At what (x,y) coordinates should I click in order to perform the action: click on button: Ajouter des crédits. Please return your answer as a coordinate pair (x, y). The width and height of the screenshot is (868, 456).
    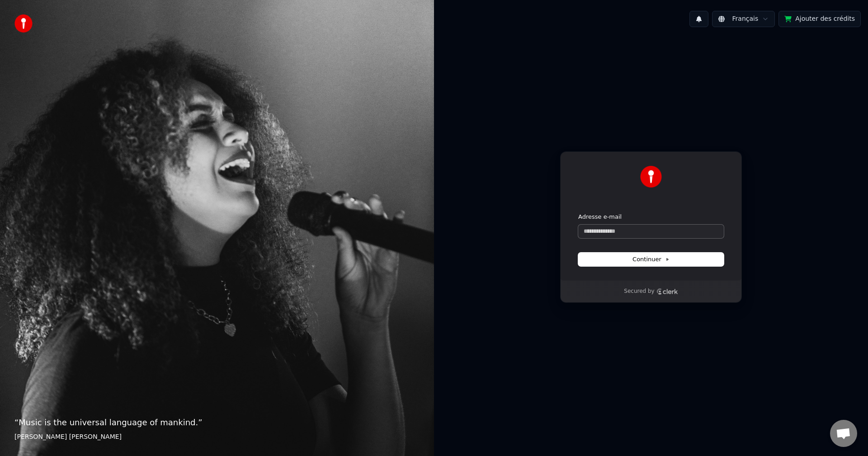
    Looking at the image, I should click on (820, 19).